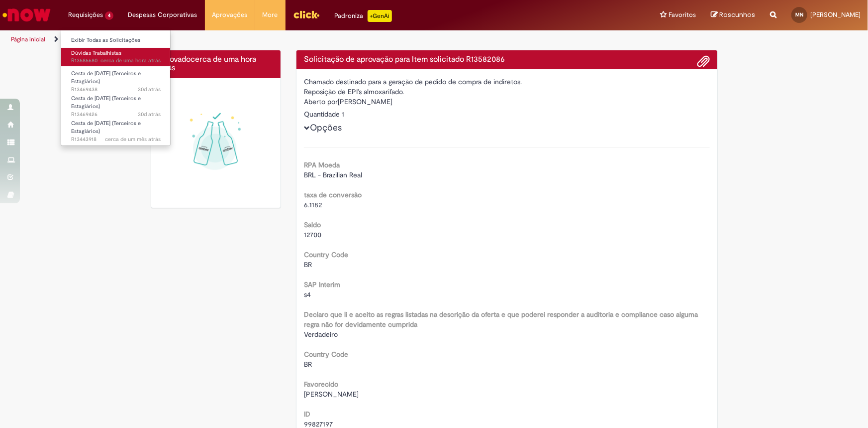 This screenshot has width=868, height=428. I want to click on a: Rascunhos, so click(733, 15).